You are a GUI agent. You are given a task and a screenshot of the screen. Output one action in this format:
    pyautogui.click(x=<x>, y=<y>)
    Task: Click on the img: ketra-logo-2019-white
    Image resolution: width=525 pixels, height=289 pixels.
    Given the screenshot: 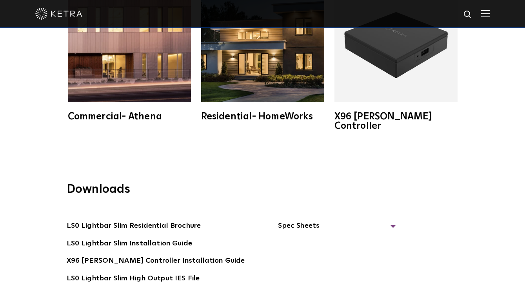 What is the action you would take?
    pyautogui.click(x=59, y=14)
    